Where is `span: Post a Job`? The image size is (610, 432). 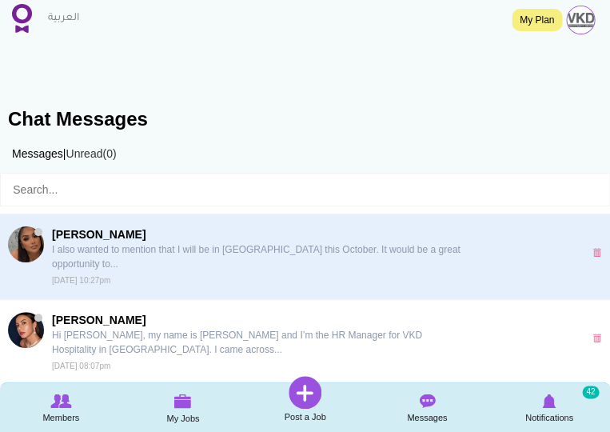 span: Post a Job is located at coordinates (305, 417).